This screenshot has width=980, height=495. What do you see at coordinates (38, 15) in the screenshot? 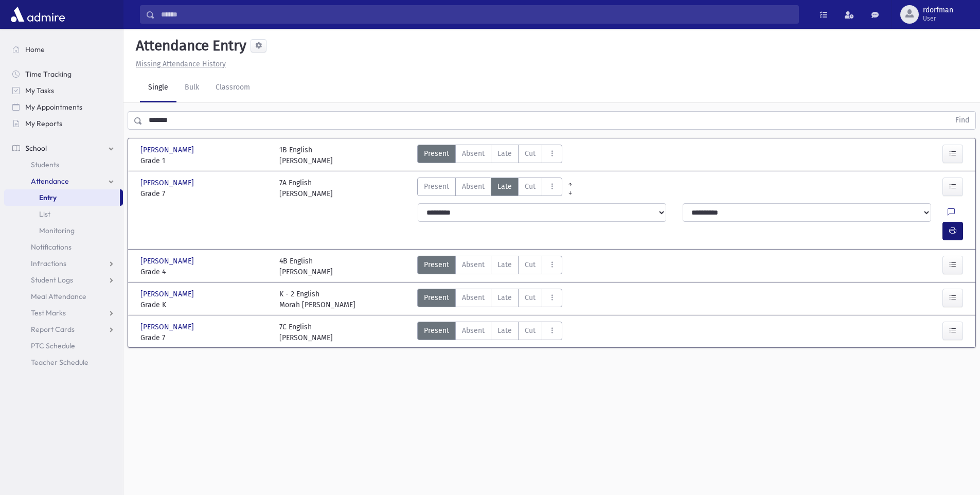
I see `img: AdmirePro` at bounding box center [38, 15].